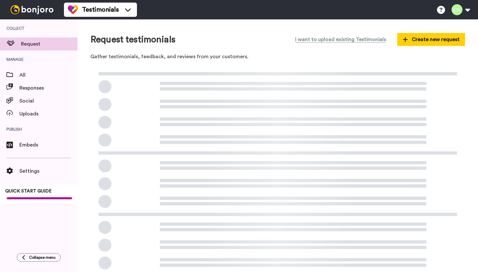 This screenshot has height=272, width=478. What do you see at coordinates (48, 88) in the screenshot?
I see `span: Responses` at bounding box center [48, 88].